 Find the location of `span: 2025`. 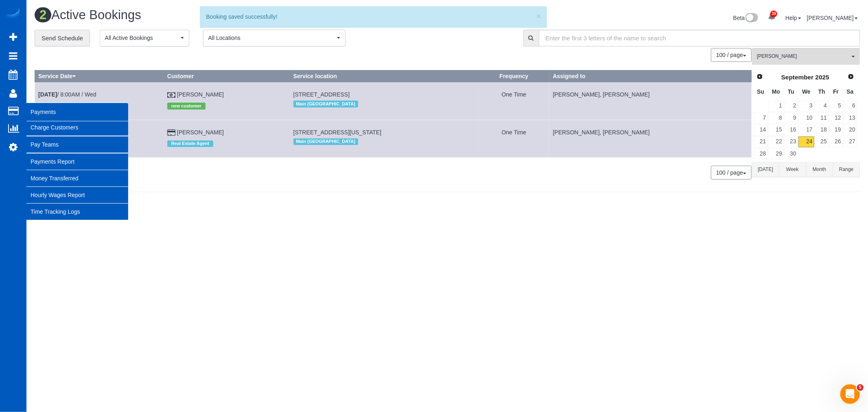

span: 2025 is located at coordinates (822, 77).